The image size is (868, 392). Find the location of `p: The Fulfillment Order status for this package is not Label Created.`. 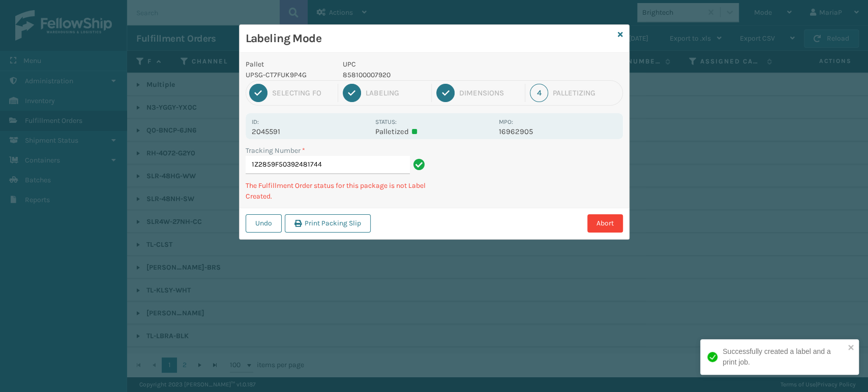

p: The Fulfillment Order status for this package is not Label Created. is located at coordinates (337, 191).